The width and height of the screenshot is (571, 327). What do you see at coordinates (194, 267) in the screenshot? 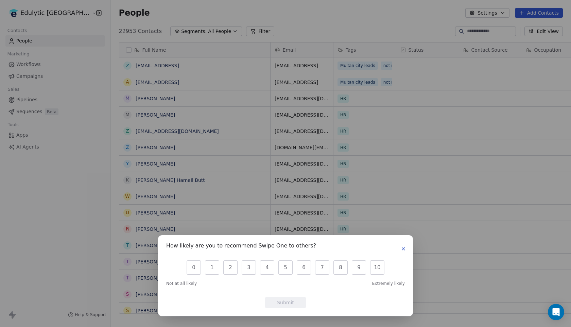
I see `button: 0` at bounding box center [194, 267].